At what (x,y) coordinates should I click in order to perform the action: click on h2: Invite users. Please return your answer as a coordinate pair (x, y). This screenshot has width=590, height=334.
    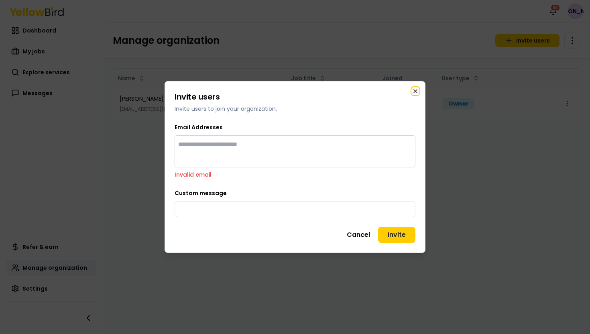
    Looking at the image, I should click on (295, 97).